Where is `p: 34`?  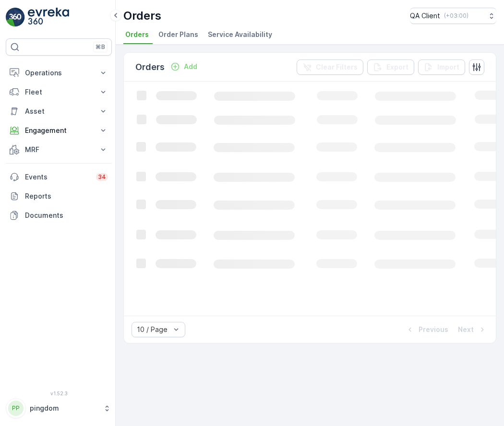 p: 34 is located at coordinates (101, 177).